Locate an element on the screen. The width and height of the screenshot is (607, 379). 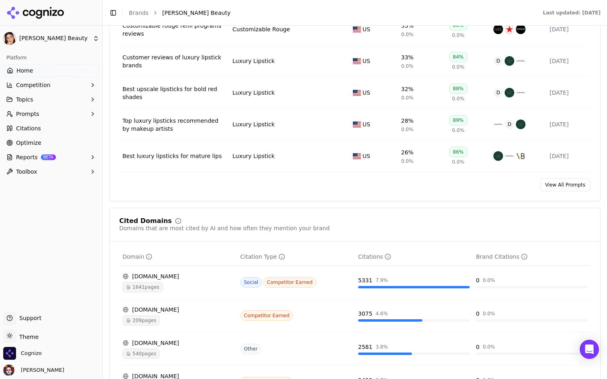
span: Prompts is located at coordinates (28, 114).